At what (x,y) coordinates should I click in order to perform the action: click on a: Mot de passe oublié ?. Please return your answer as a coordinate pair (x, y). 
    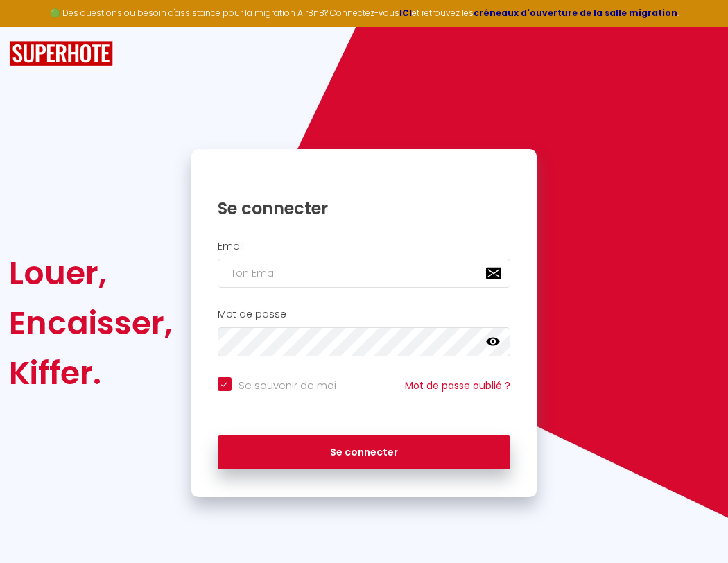
    Looking at the image, I should click on (457, 386).